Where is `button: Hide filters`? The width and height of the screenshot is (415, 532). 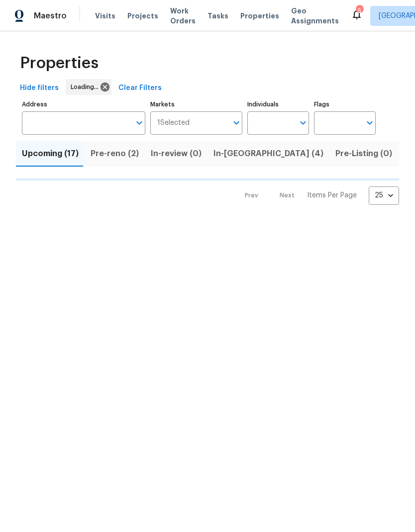
button: Hide filters is located at coordinates (40, 88).